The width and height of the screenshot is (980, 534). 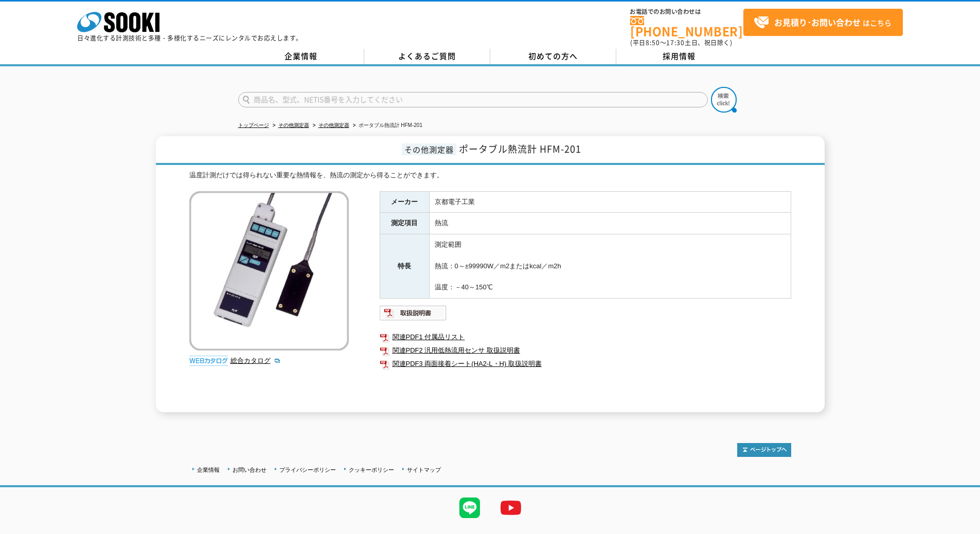 What do you see at coordinates (553, 56) in the screenshot?
I see `span: 初めての方へ` at bounding box center [553, 56].